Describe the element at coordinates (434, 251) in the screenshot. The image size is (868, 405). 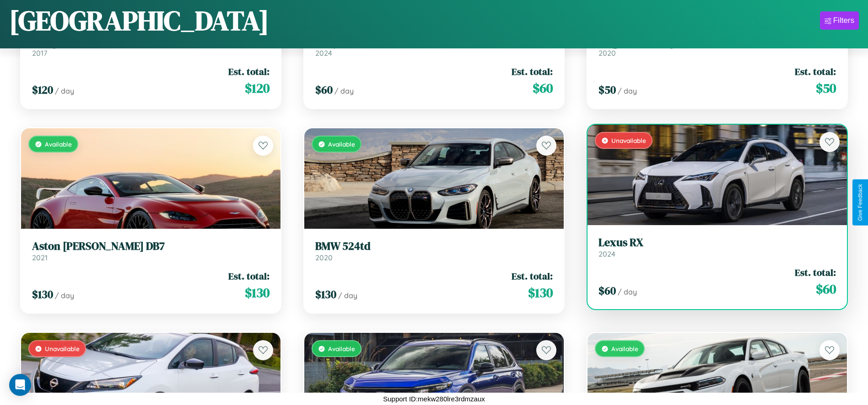
I see `a: BMW 524td2020` at that location.